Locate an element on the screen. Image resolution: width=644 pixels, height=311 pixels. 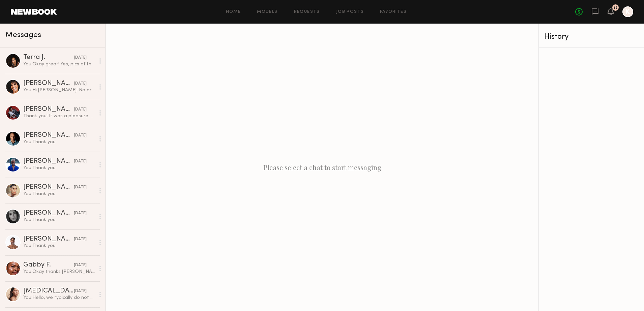
div: Terra J. is located at coordinates (49, 57).